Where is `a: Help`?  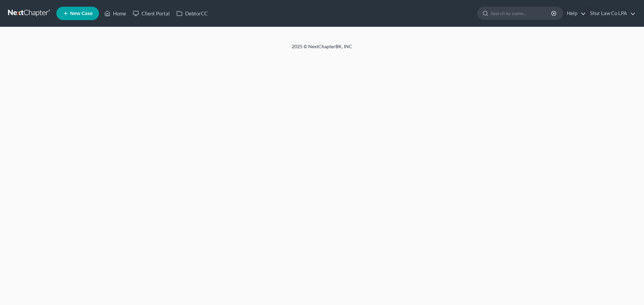
a: Help is located at coordinates (575, 13).